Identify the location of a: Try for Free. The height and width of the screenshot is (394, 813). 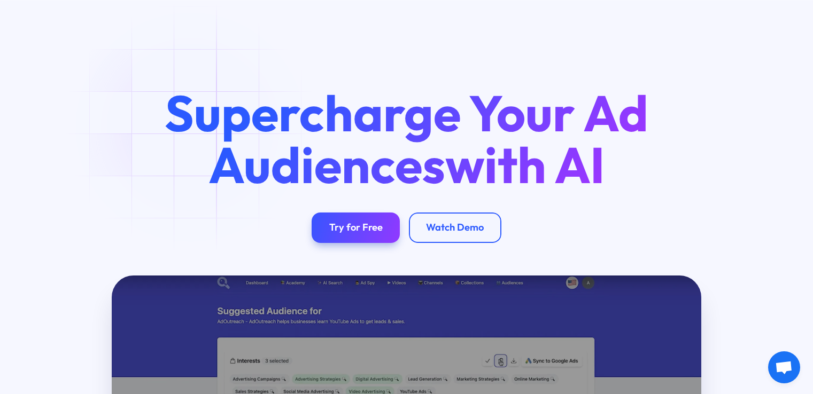
(355, 228).